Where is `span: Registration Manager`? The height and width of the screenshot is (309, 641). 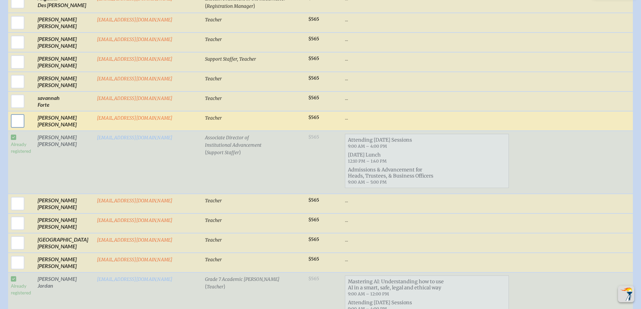 span: Registration Manager is located at coordinates (230, 6).